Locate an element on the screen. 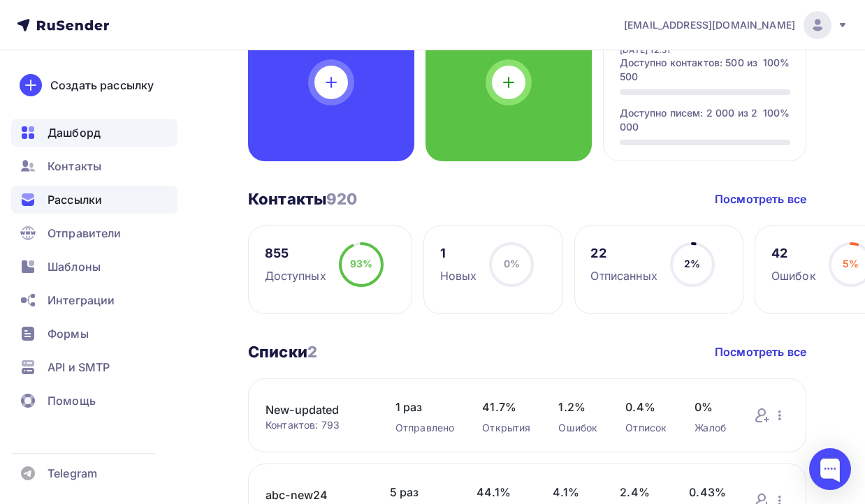 This screenshot has height=504, width=865. a: Формы is located at coordinates (94, 334).